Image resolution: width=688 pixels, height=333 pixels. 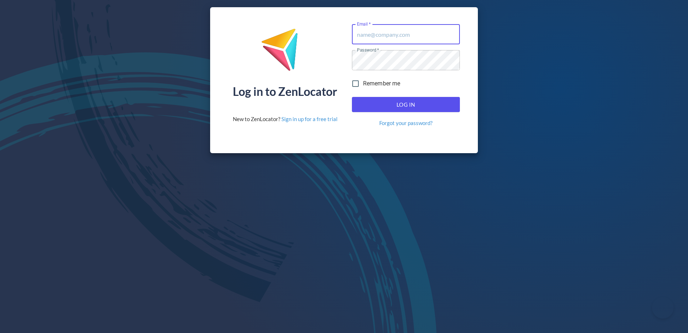 What do you see at coordinates (310, 119) in the screenshot?
I see `a: Sign in up for a free trial` at bounding box center [310, 119].